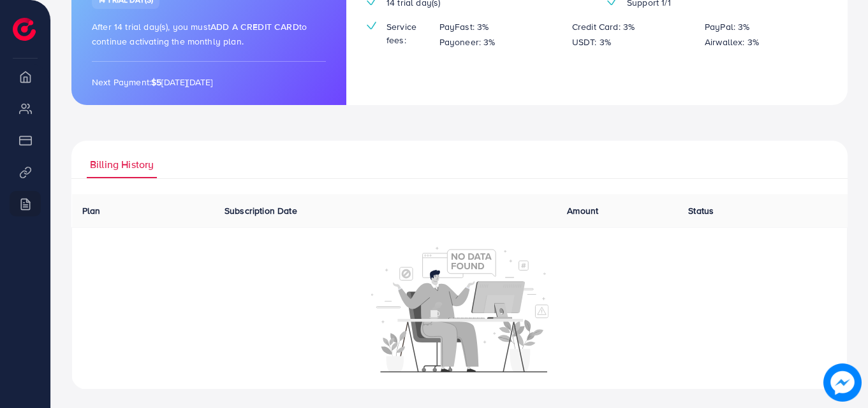 This screenshot has height=408, width=868. What do you see at coordinates (91, 211) in the screenshot?
I see `span: Plan` at bounding box center [91, 211].